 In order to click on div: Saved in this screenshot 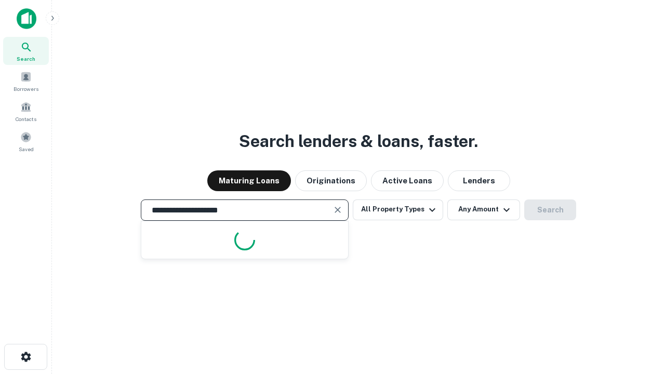, I will do `click(26, 141)`.